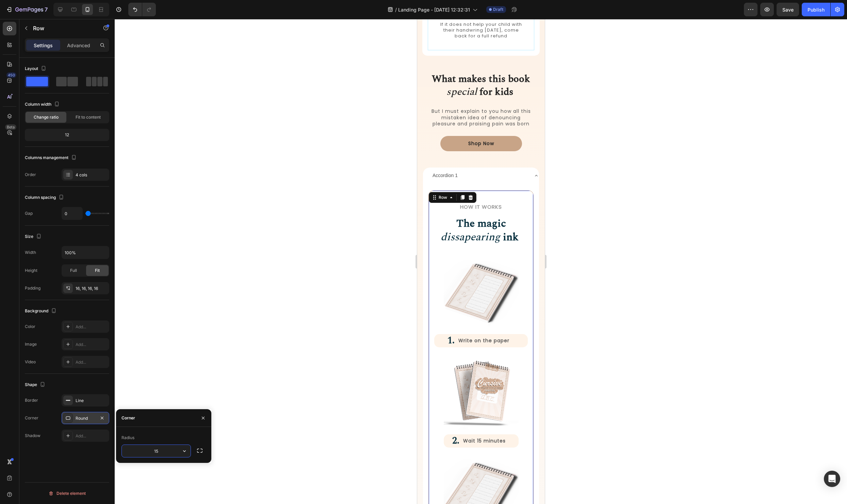 The width and height of the screenshot is (847, 504). Describe the element at coordinates (38, 422) in the screenshot. I see `strong: 2.` at that location.